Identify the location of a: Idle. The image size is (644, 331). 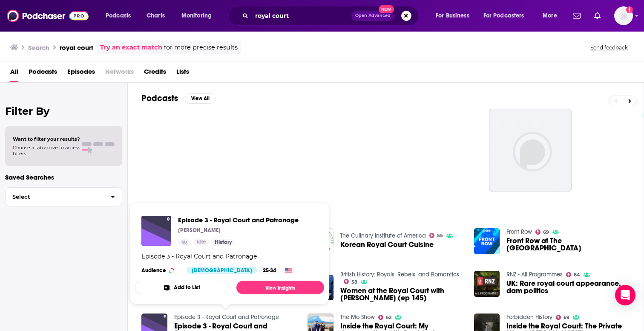
(201, 242).